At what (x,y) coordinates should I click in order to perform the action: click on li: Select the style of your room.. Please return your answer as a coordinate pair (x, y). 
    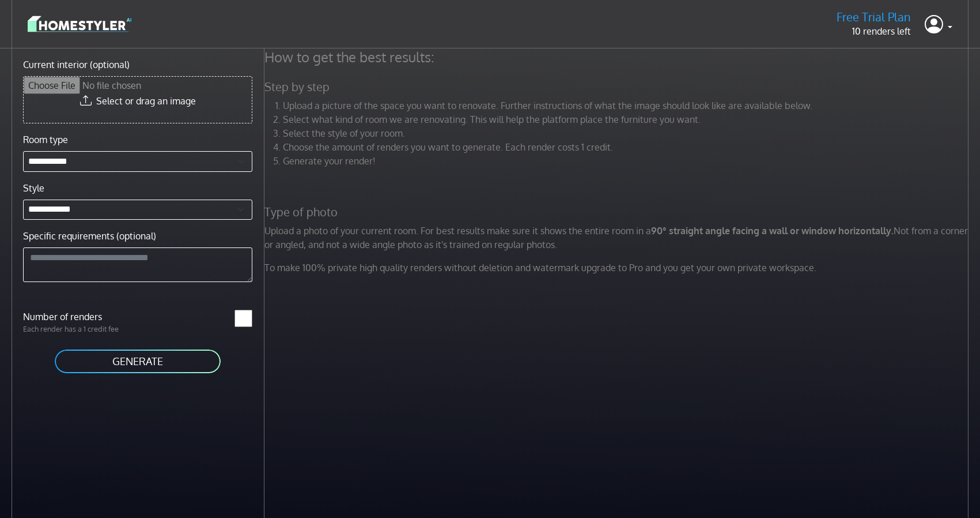
    Looking at the image, I should click on (627, 133).